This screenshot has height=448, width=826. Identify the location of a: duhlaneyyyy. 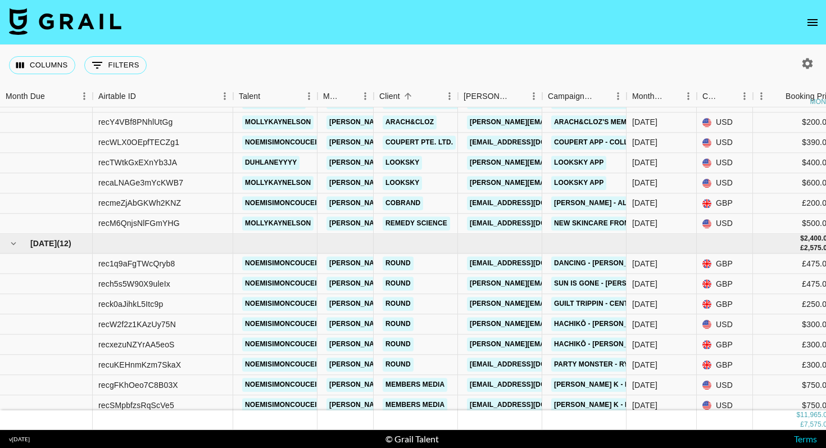
(271, 162).